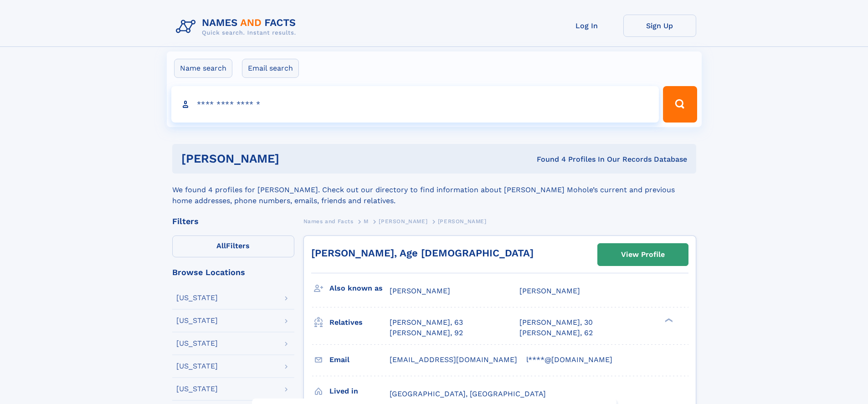 The image size is (868, 404). I want to click on div: Filters, so click(233, 221).